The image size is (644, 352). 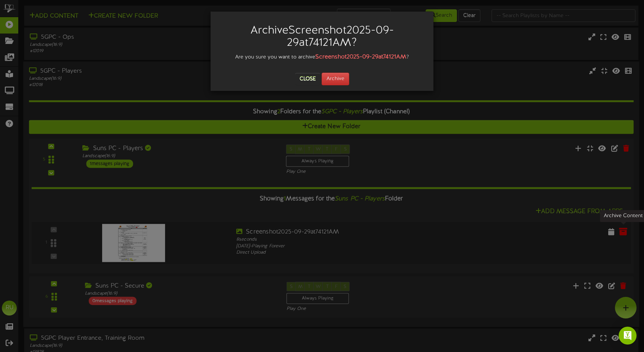 What do you see at coordinates (627, 336) in the screenshot?
I see `div: Open Intercom Messenger` at bounding box center [627, 336].